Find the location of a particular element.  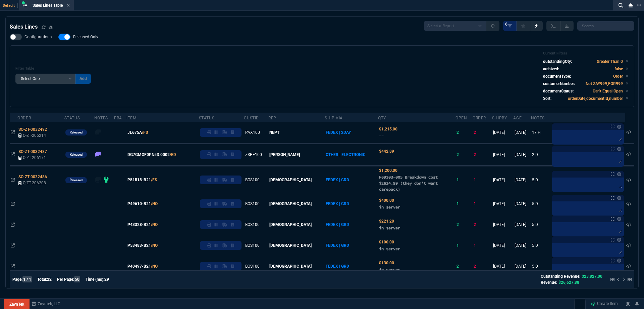

span: P49610-B21 is located at coordinates (139, 203).